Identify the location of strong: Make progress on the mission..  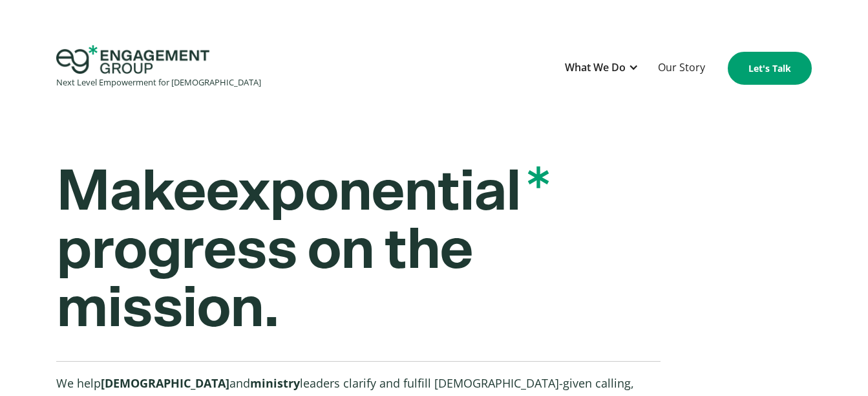
(303, 250).